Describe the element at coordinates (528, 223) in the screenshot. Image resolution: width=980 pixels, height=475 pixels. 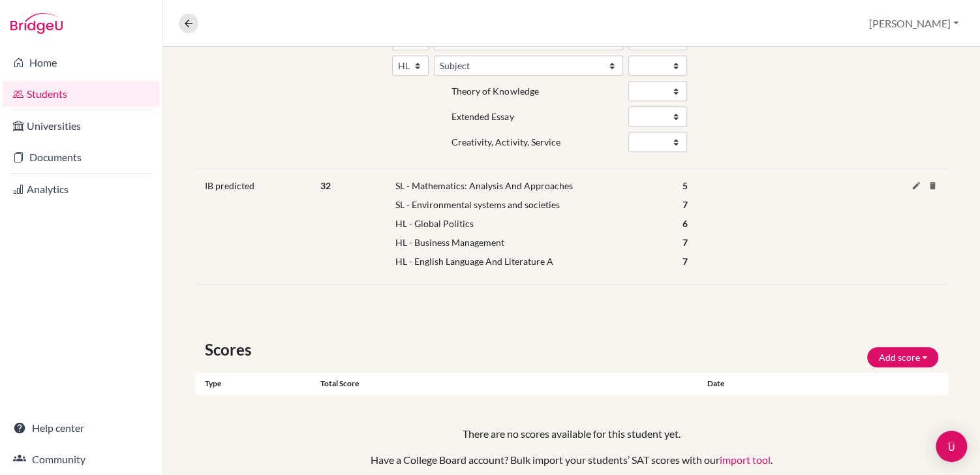
I see `div: HL - Global Politics` at that location.